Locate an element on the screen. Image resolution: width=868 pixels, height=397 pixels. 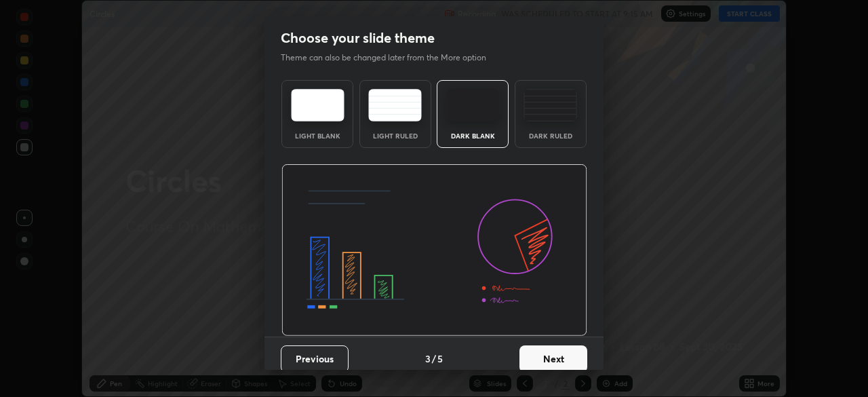
div: Light Ruled is located at coordinates (395, 136).